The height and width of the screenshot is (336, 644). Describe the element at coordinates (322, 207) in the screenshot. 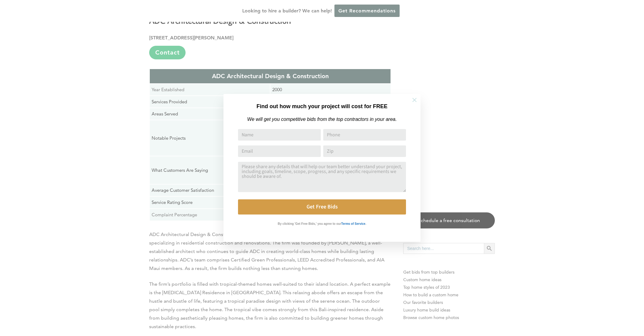

I see `button: Get Free Bids` at that location.